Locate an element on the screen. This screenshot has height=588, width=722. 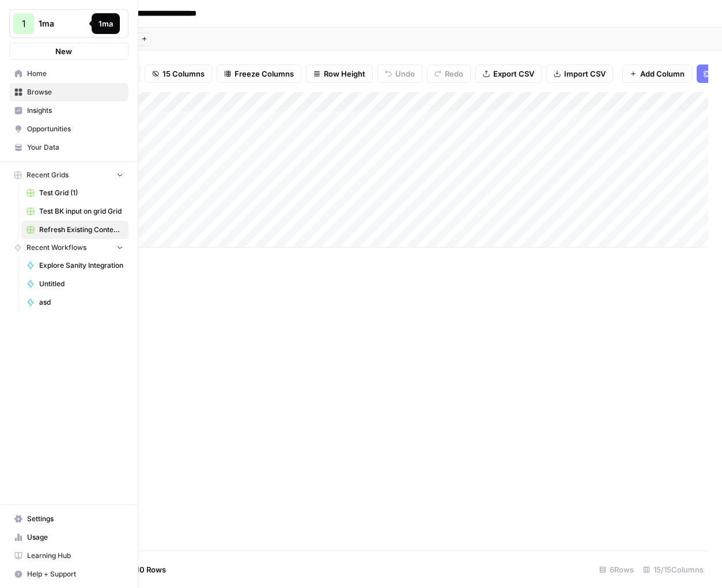
button: Row Height is located at coordinates (339, 74).